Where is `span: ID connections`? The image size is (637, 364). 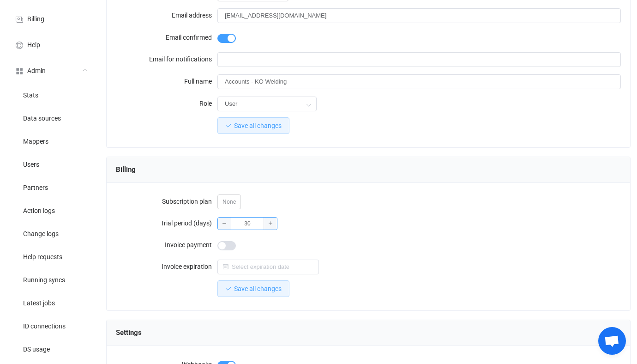 span: ID connections is located at coordinates (44, 327).